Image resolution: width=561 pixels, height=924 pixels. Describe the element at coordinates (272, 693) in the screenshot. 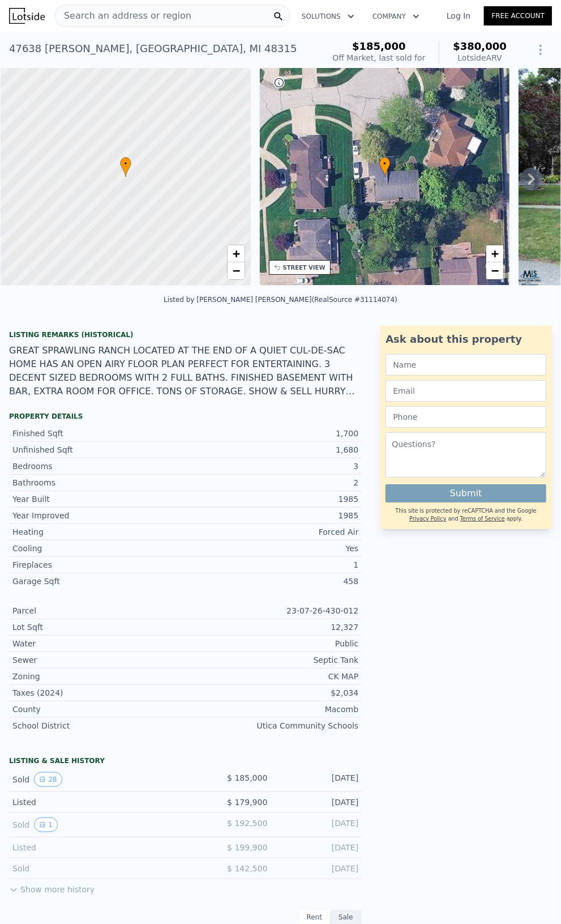

I see `div: $2,034` at that location.